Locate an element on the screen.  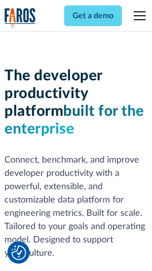
a: home is located at coordinates (20, 18).